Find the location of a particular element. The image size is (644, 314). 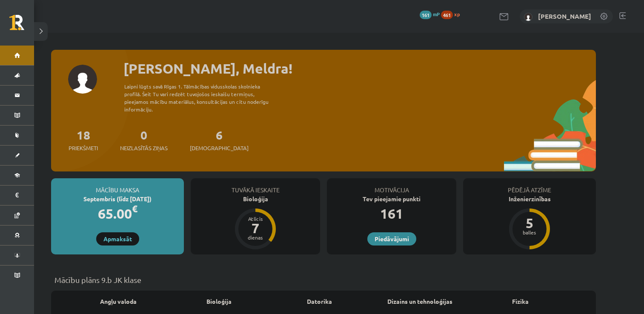

a: 461 xp is located at coordinates (452, 14).